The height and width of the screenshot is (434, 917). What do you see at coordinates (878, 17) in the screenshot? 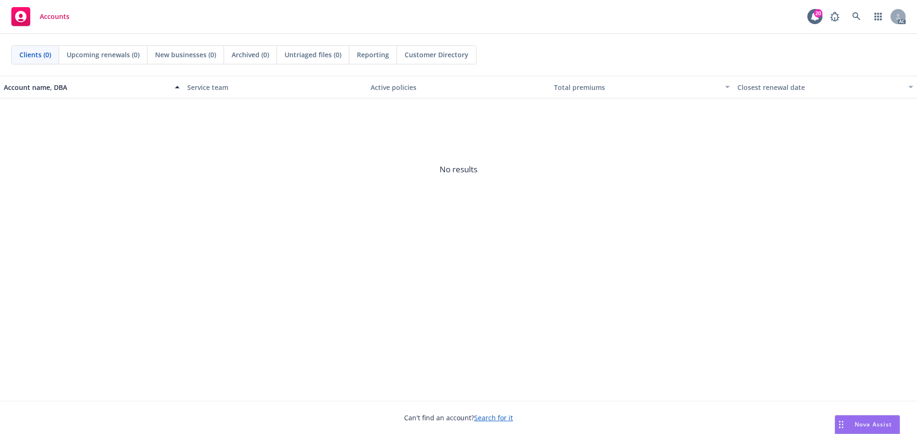
I see `a: Switch app` at bounding box center [878, 17].